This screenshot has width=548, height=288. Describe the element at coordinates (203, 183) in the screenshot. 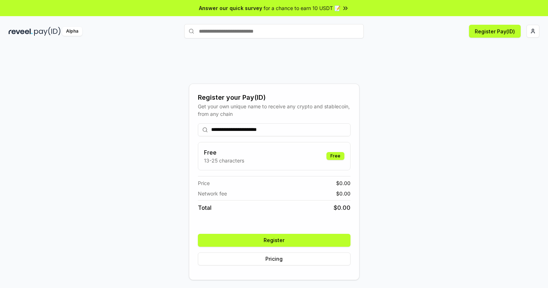

I see `span: Price` at that location.